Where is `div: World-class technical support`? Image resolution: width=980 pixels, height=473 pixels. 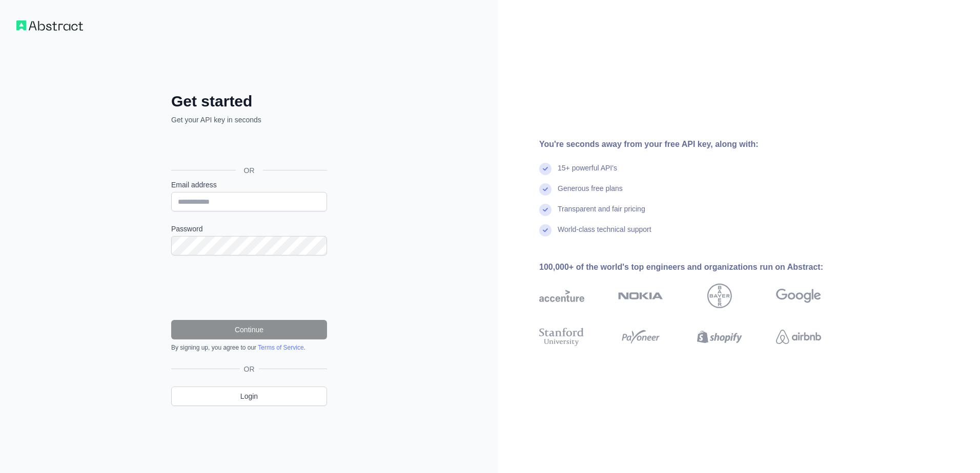 div: World-class technical support is located at coordinates (604, 235).